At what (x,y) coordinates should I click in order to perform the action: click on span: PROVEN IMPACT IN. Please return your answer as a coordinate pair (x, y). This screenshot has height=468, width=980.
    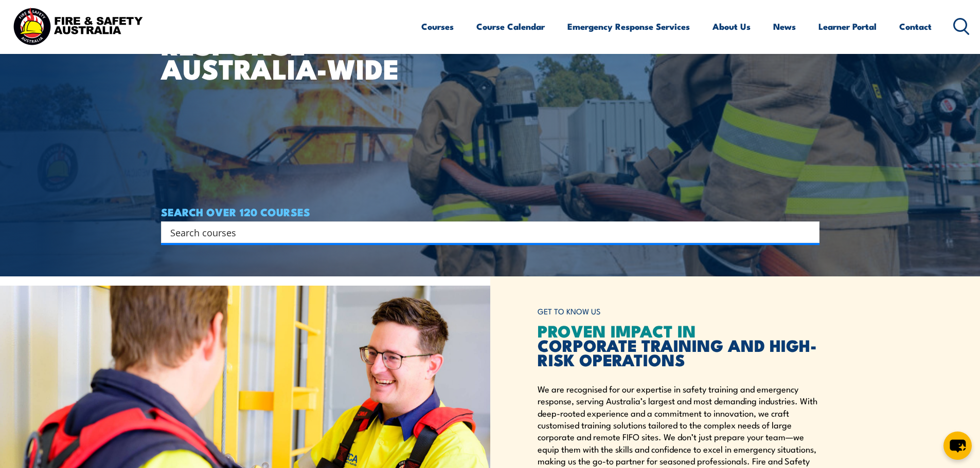
    Looking at the image, I should click on (617, 331).